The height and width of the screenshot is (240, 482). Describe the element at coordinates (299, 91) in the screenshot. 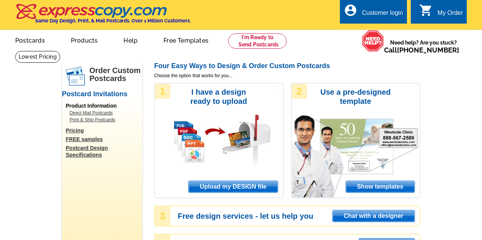

I see `div: 2` at that location.